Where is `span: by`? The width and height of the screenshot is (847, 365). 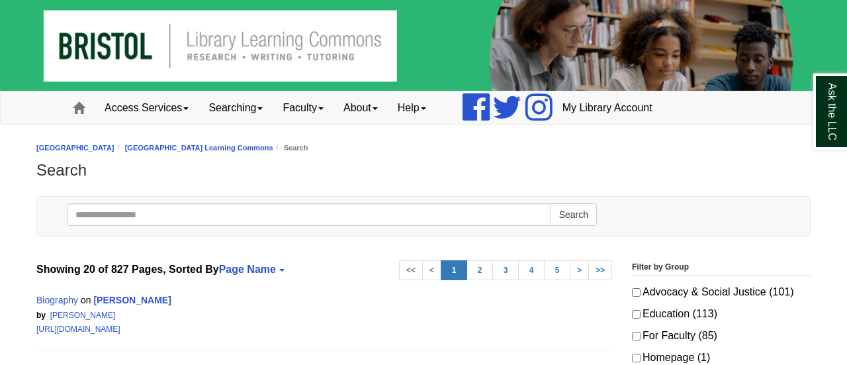
span: by is located at coordinates (41, 315).